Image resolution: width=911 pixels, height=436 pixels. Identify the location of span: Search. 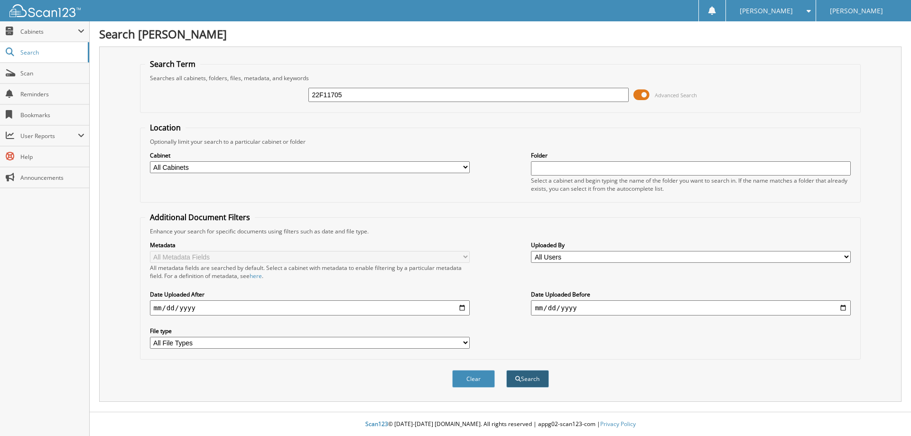
(52, 52).